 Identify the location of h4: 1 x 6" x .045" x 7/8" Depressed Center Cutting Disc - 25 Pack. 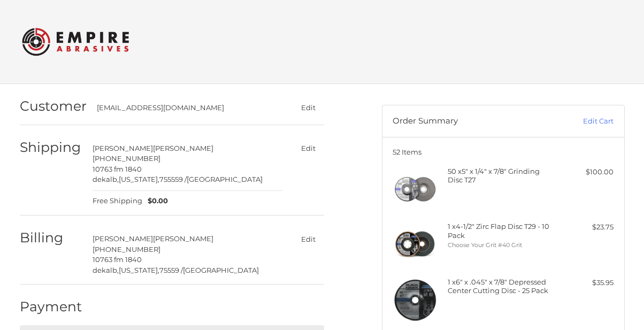
(502, 286).